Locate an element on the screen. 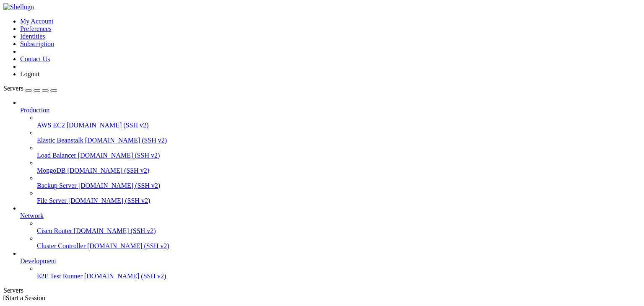  a: Production is located at coordinates (330, 110).